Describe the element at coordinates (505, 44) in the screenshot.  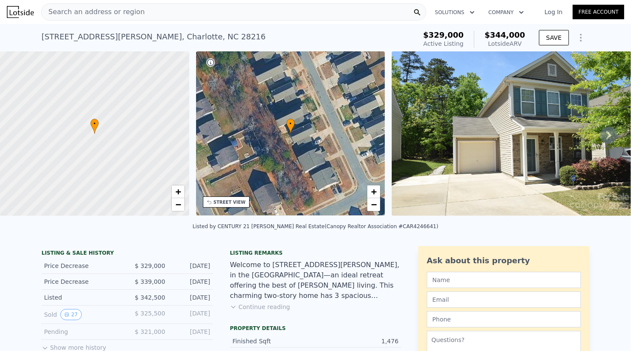
I see `div: Lotside ARV` at that location.